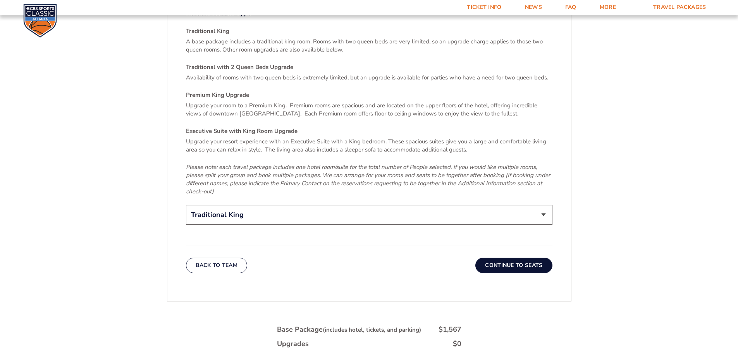 Image resolution: width=738 pixels, height=353 pixels. Describe the element at coordinates (368, 179) in the screenshot. I see `em: Please note: each travel package includes one hotel room/suite for the total number of People sel...` at that location.